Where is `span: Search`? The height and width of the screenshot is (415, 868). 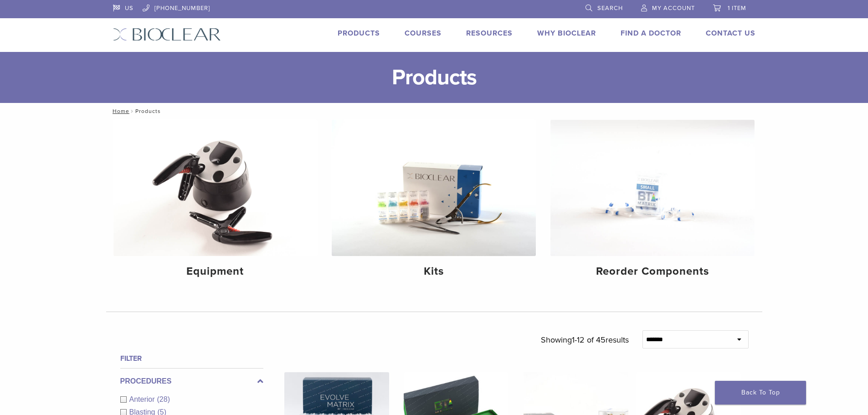 span: Search is located at coordinates (611, 9).